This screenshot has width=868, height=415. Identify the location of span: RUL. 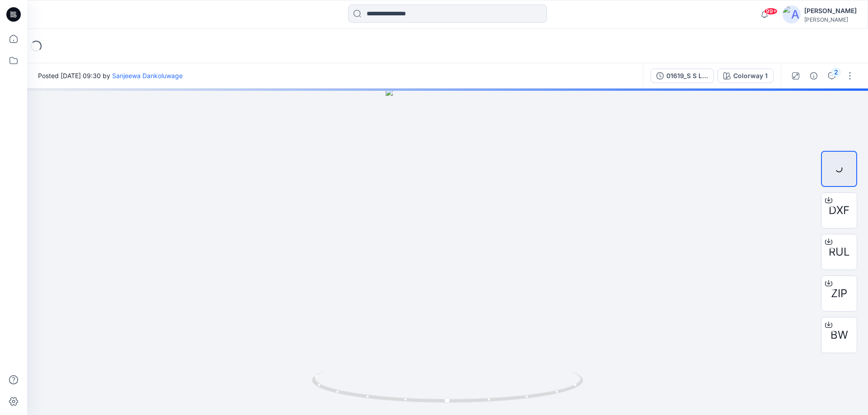
(839, 252).